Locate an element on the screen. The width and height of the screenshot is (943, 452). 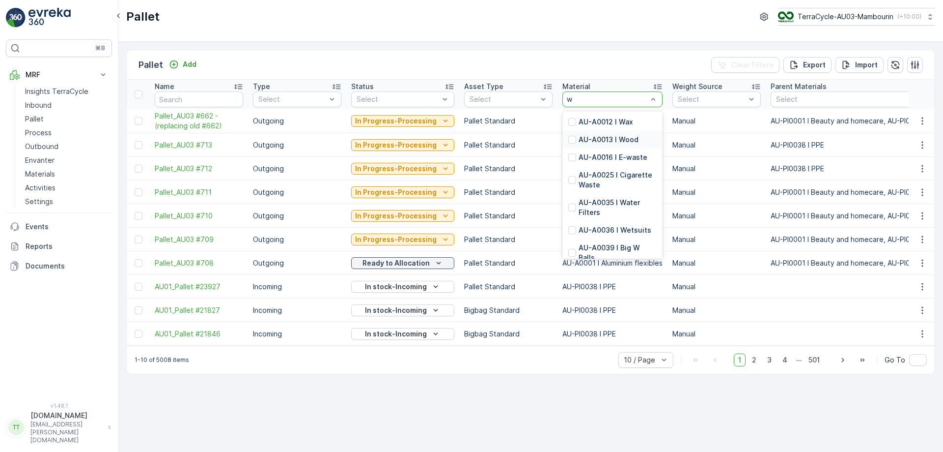
button: Import is located at coordinates (860, 65).